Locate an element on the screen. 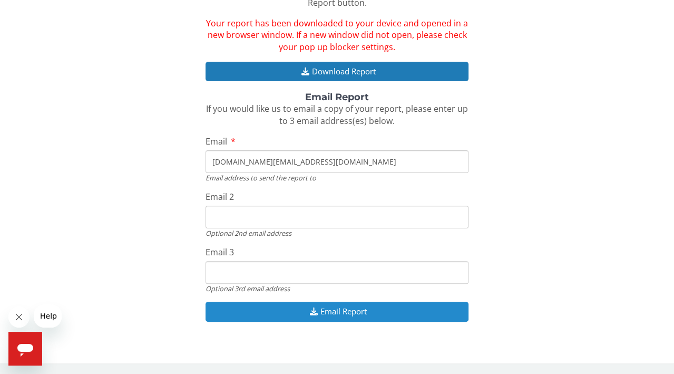 Image resolution: width=674 pixels, height=374 pixels. span: If you would like us to email a copy of your report, please enter up to 3 email address(es) below. is located at coordinates (337, 114).